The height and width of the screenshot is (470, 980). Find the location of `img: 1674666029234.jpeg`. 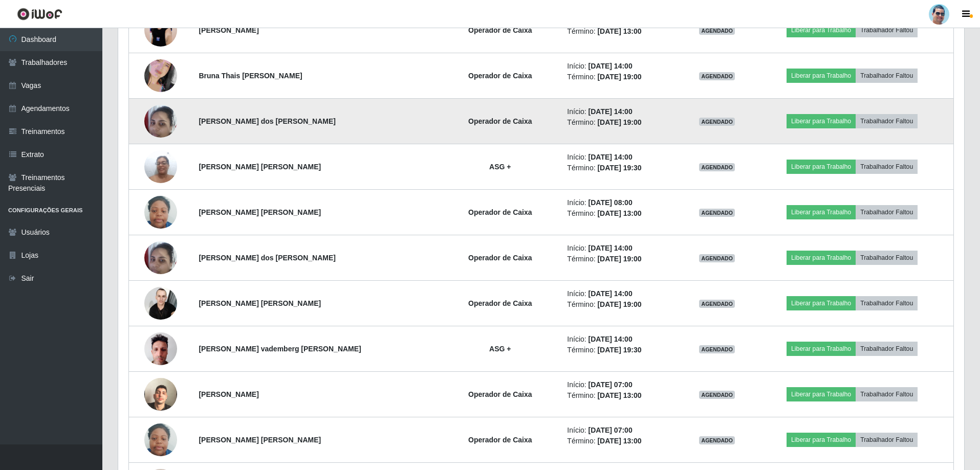

img: 1674666029234.jpeg is located at coordinates (161, 76).